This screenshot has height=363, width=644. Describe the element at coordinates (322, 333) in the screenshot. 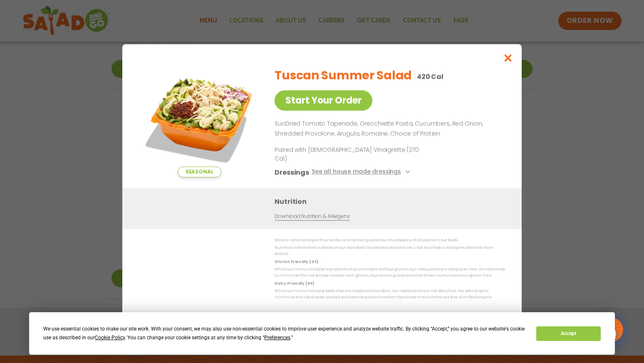

I see `div: Cookie Consent Prompt` at that location.